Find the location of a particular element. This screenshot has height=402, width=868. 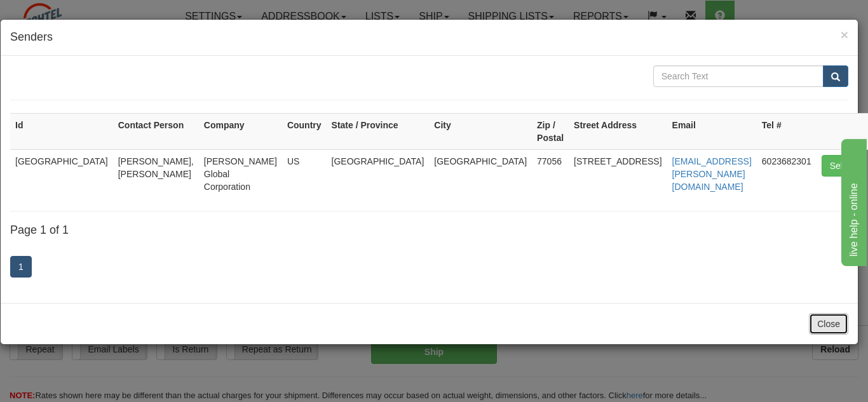

th: State / Province is located at coordinates (378, 131).